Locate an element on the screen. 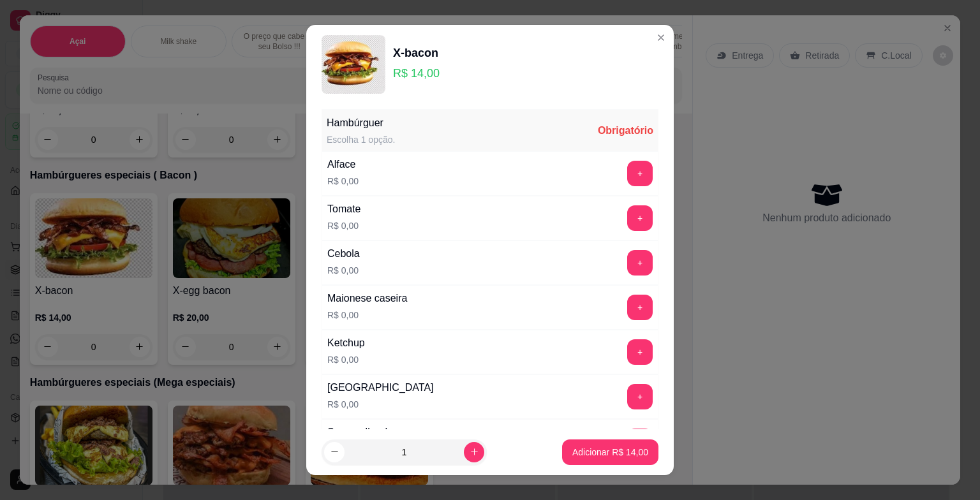  button: Adicionar R$ 14,00 is located at coordinates (610, 452).